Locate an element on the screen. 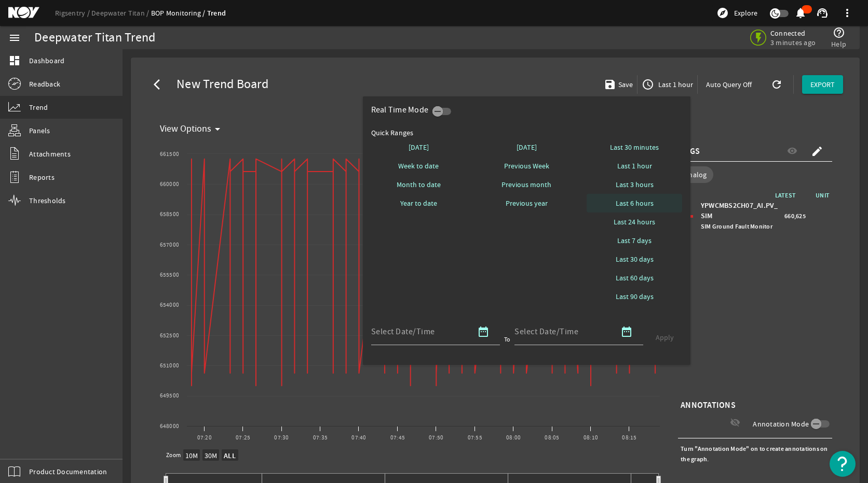 This screenshot has height=483, width=868. button: Week to date is located at coordinates (419, 166).